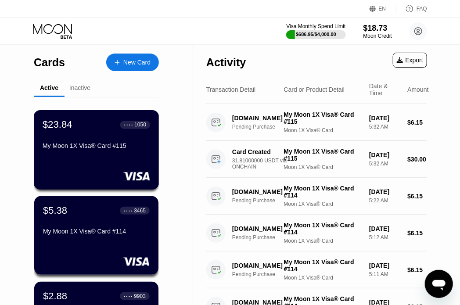  What do you see at coordinates (49, 88) in the screenshot?
I see `div: Active` at bounding box center [49, 88].